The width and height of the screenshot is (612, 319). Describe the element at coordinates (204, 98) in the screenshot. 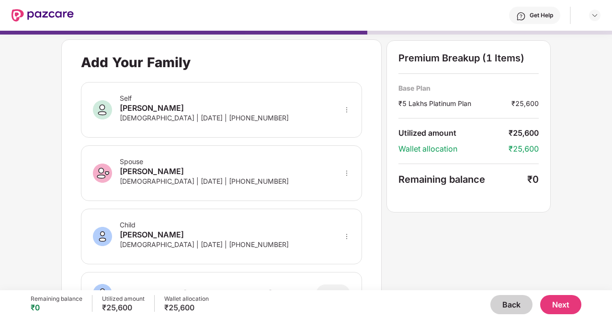

I see `div: Self` at that location.